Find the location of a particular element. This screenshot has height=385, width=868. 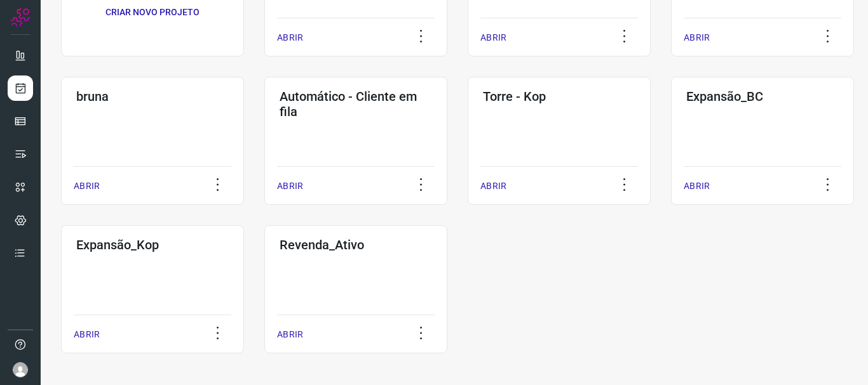

img: Logo is located at coordinates (20, 17).